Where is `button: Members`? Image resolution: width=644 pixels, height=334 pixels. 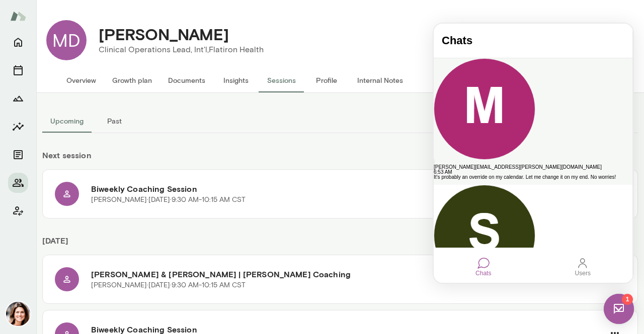
button: Members is located at coordinates (18, 183).